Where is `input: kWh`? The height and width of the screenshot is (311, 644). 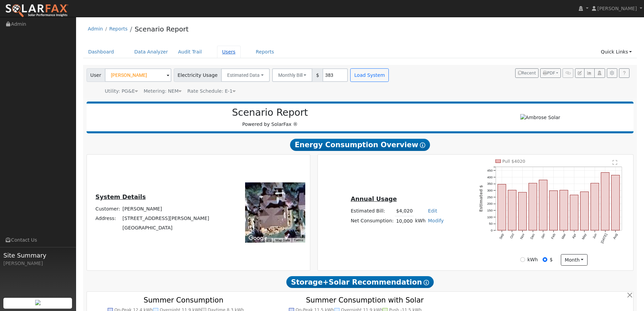
input: kWh is located at coordinates (523, 259).